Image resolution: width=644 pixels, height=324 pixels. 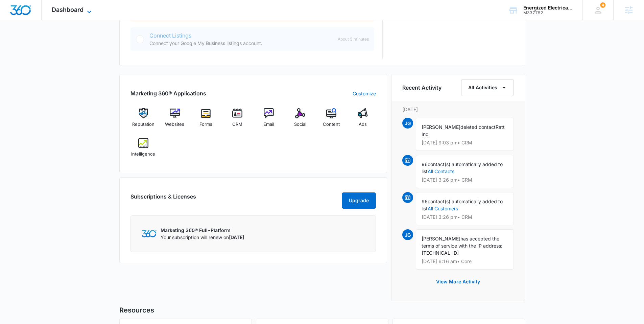 What do you see at coordinates (603, 5) in the screenshot?
I see `div: notifications count` at bounding box center [603, 5].